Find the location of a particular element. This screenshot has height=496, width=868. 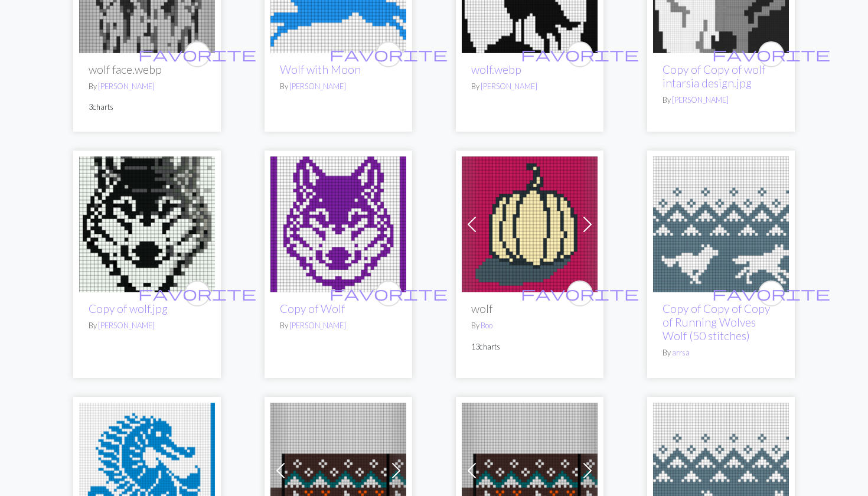

a: wolf is located at coordinates (529, 223).